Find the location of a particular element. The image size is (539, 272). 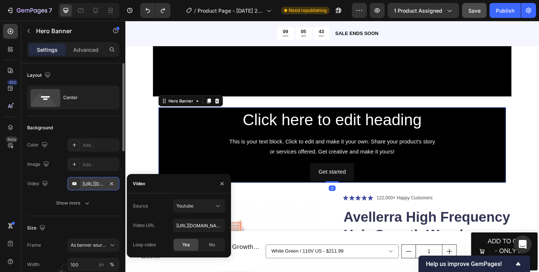

div: Video URL is located at coordinates (144, 225).